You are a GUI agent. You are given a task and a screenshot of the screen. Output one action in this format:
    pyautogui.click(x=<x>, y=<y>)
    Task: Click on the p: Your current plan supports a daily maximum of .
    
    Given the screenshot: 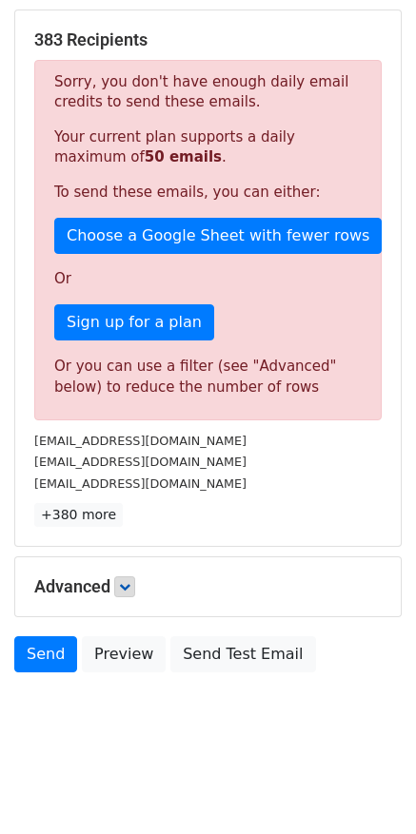 What is the action you would take?
    pyautogui.click(x=207, y=147)
    